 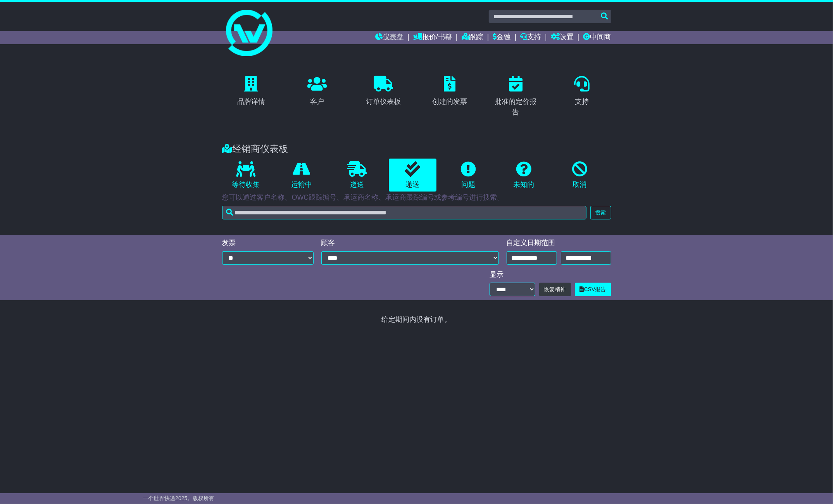 What do you see at coordinates (251, 102) in the screenshot?
I see `trans: 品牌详情` at bounding box center [251, 102].